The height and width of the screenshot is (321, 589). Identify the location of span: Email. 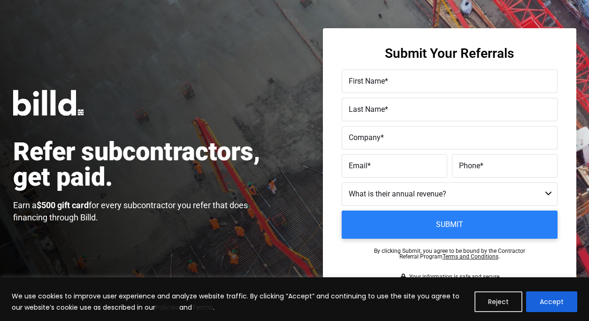
(358, 165).